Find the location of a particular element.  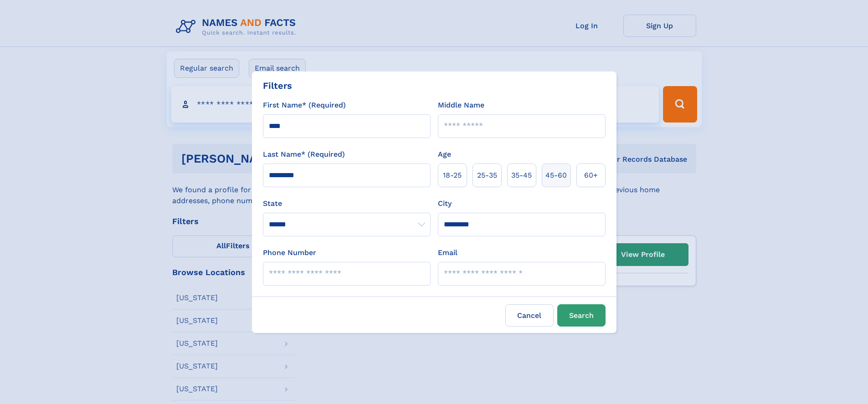

label: Cancel is located at coordinates (529, 315).